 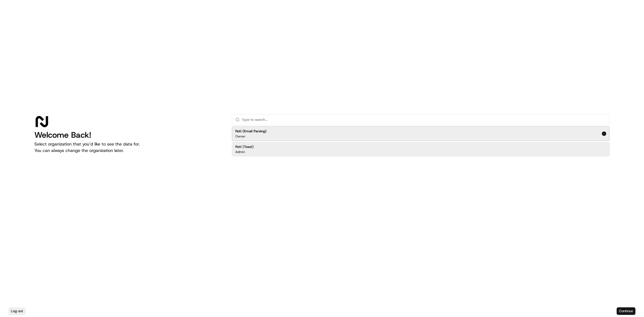 I want to click on p: Select organization that you’d like to see the data for. You can always change the organization l..., so click(x=129, y=147).